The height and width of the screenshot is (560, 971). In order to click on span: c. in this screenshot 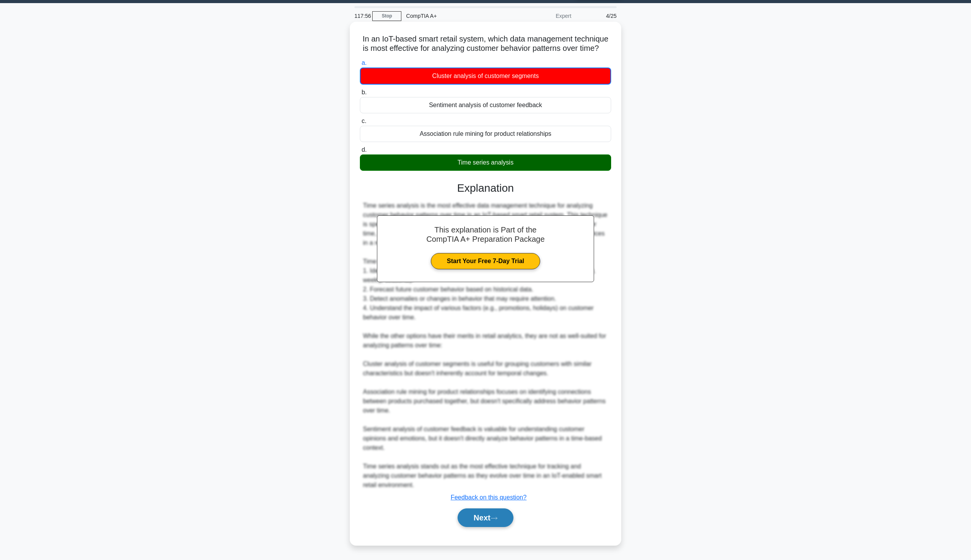, I will do `click(363, 120)`.